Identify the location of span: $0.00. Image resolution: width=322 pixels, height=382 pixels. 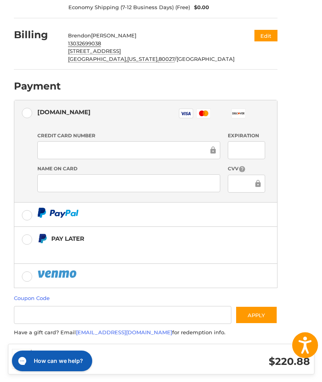
(200, 8).